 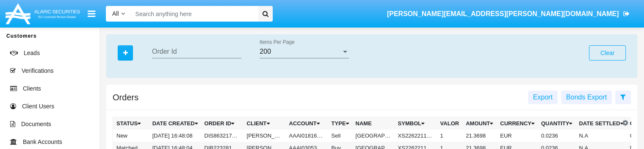 I want to click on img: Logo image, so click(x=43, y=14).